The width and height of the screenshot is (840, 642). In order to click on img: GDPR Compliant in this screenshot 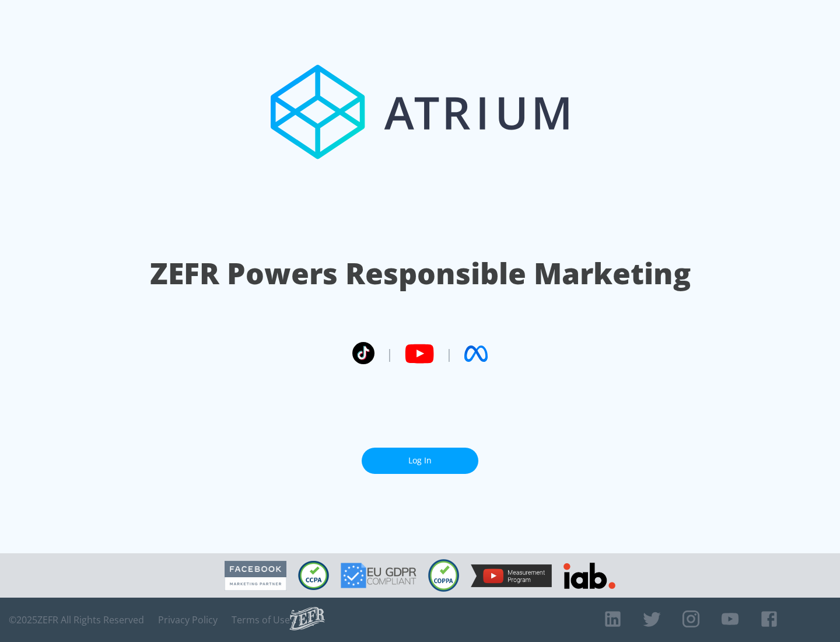, I will do `click(379, 575)`.